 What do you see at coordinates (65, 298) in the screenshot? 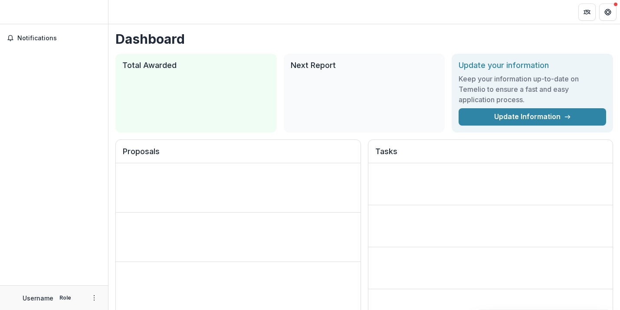
I see `p: Role` at bounding box center [65, 298].